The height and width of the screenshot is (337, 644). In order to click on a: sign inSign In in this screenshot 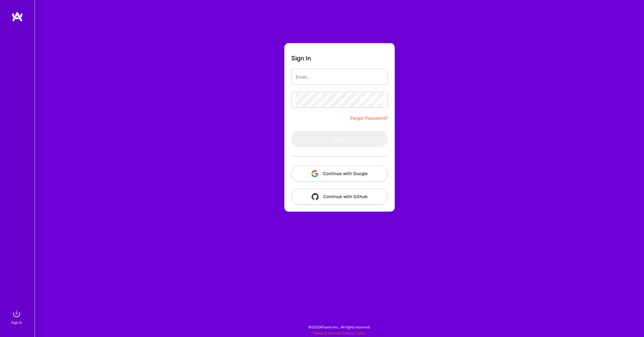, I will do `click(17, 316)`.